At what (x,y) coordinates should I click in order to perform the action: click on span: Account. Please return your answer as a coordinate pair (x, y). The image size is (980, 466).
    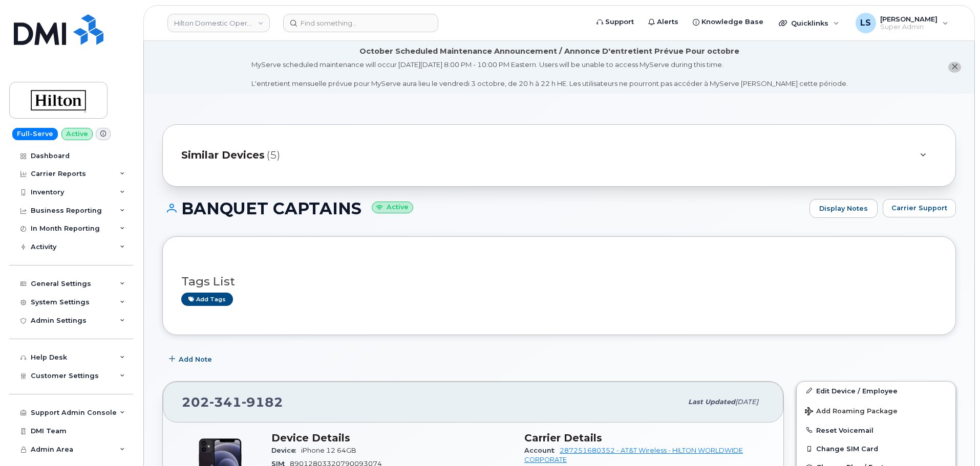
    Looking at the image, I should click on (542, 450).